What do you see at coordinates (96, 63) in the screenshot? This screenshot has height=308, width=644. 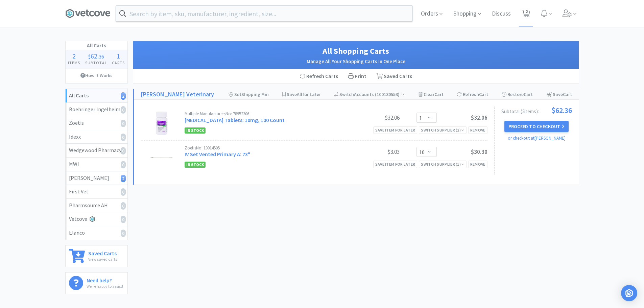 I see `h4: Subtotal` at bounding box center [96, 63].